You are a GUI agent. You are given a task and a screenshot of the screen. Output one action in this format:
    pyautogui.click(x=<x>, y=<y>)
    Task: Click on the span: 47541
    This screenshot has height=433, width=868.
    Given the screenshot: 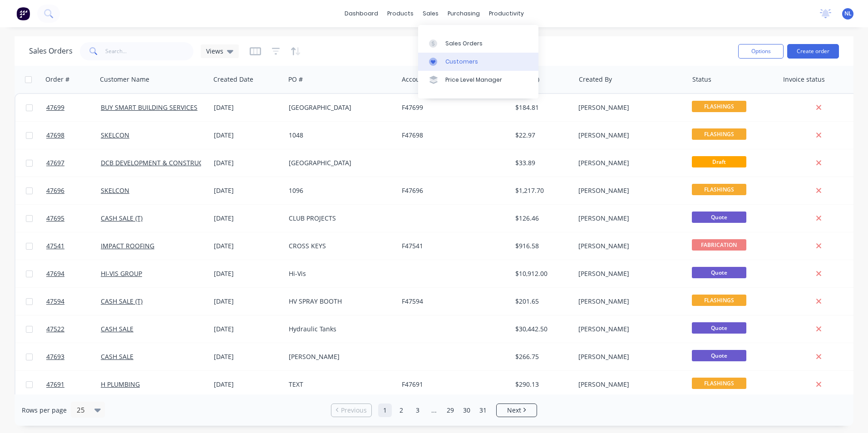 What is the action you would take?
    pyautogui.click(x=55, y=246)
    